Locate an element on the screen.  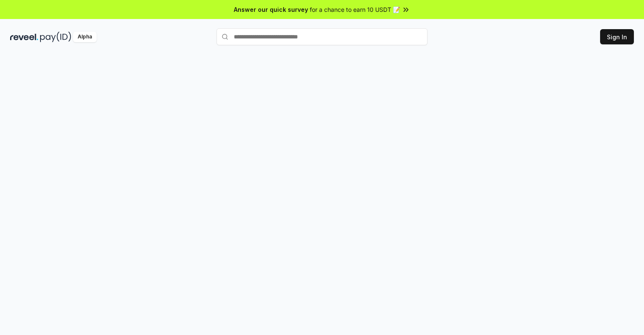
img: reveel_dark is located at coordinates (24, 37).